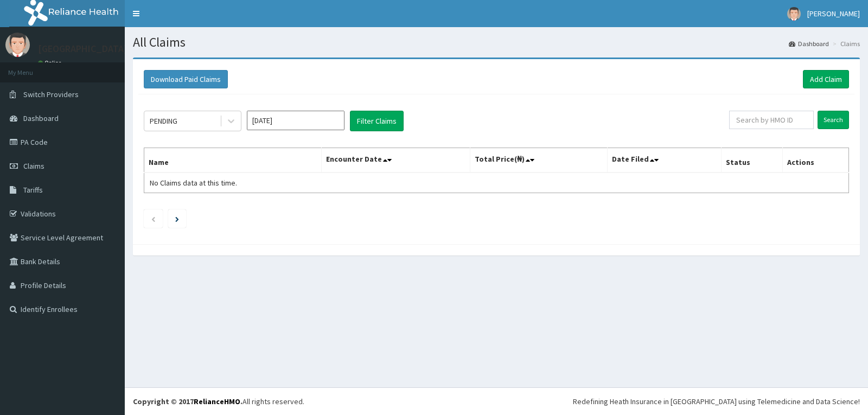  What do you see at coordinates (815, 161) in the screenshot?
I see `th: Actions` at bounding box center [815, 161].